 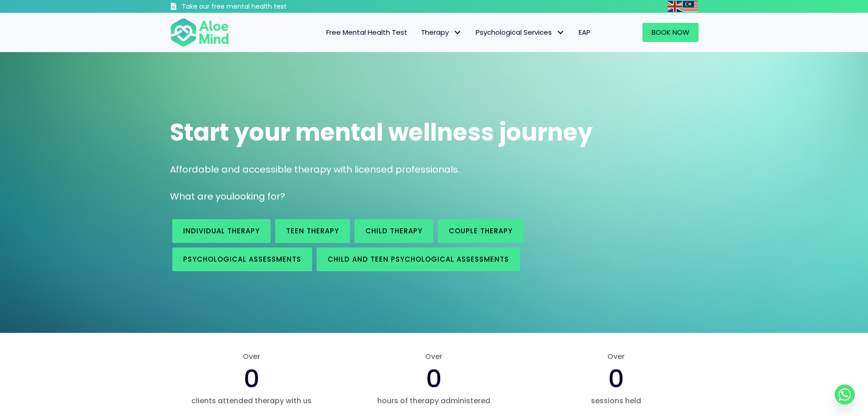 What do you see at coordinates (222, 231) in the screenshot?
I see `a: Individual therapy` at bounding box center [222, 231].